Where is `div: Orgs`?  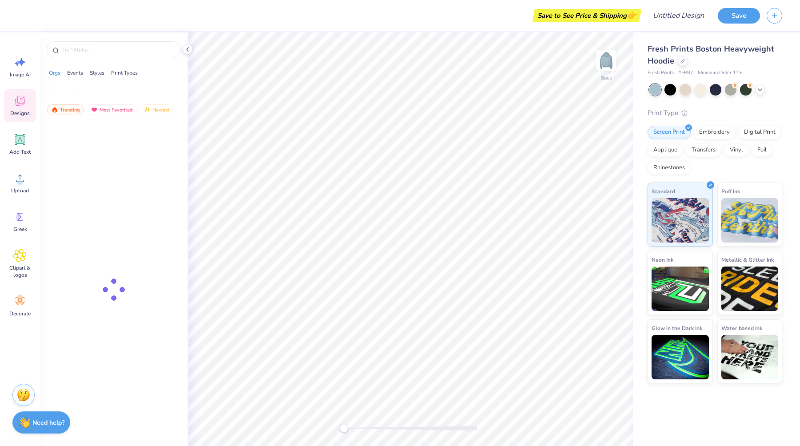 div: Orgs is located at coordinates (55, 73).